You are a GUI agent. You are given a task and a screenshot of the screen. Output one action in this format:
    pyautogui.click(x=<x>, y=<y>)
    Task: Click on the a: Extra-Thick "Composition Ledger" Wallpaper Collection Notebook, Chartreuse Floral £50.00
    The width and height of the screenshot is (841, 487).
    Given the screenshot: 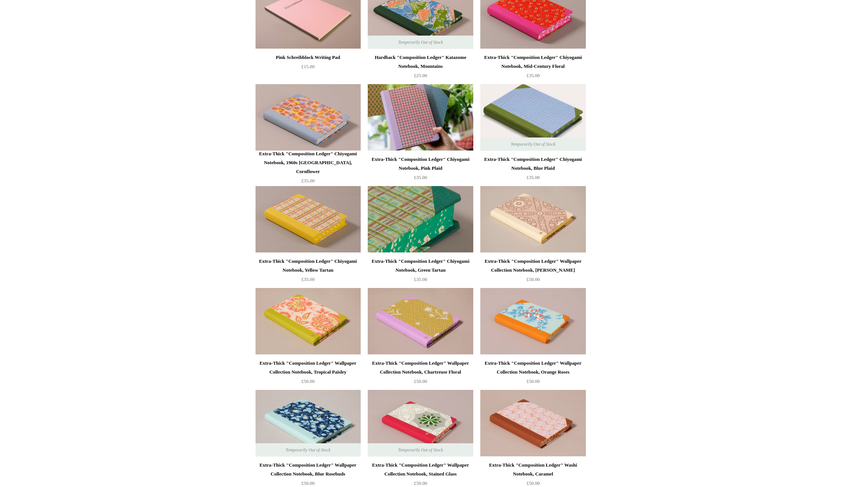 What is the action you would take?
    pyautogui.click(x=420, y=374)
    